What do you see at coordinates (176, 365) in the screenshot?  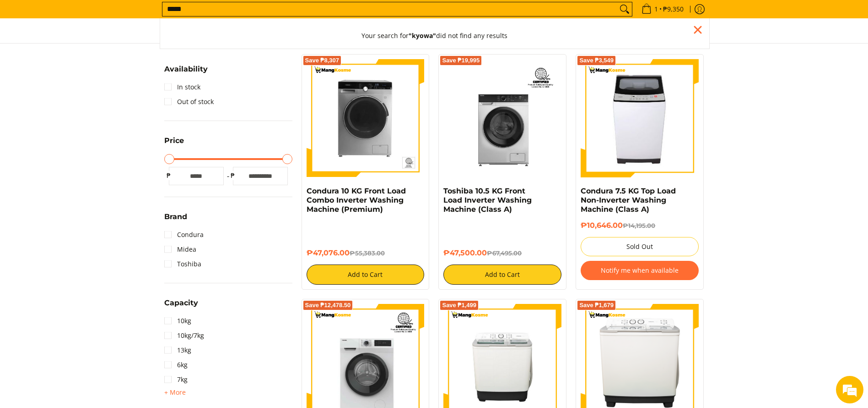 I see `a: 6kg` at bounding box center [176, 365].